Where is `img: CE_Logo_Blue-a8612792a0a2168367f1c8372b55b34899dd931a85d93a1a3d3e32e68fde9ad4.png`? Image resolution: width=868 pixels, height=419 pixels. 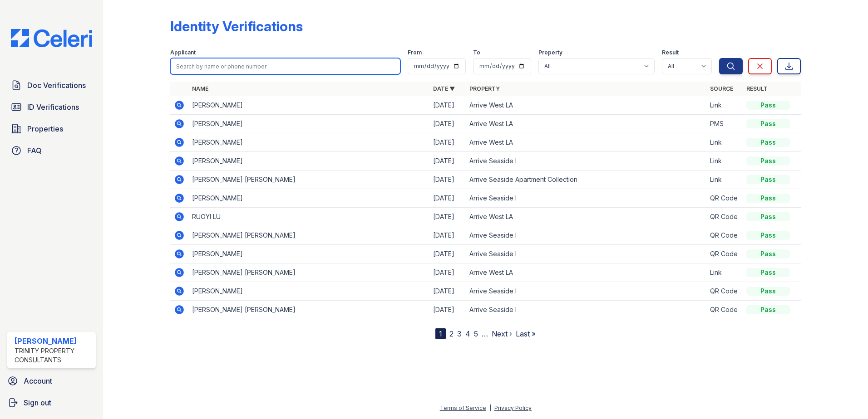 img: CE_Logo_Blue-a8612792a0a2168367f1c8372b55b34899dd931a85d93a1a3d3e32e68fde9ad4.png is located at coordinates (51, 38).